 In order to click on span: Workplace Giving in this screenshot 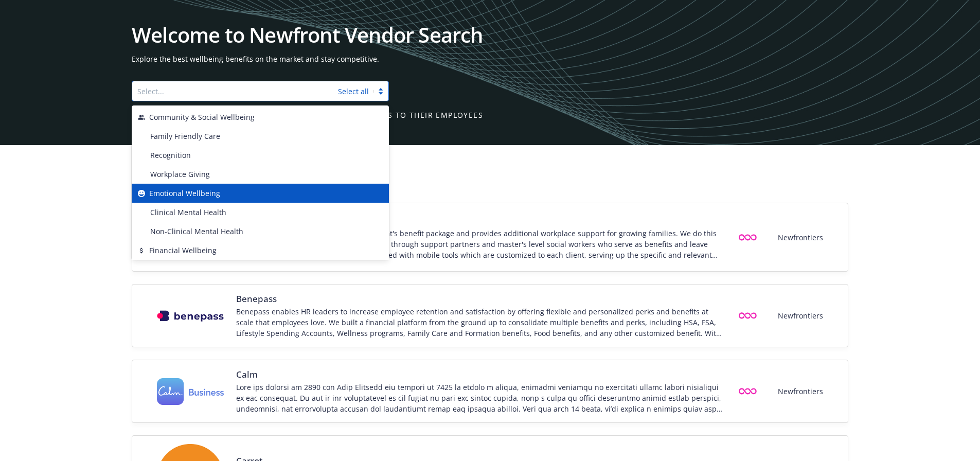, I will do `click(180, 174)`.